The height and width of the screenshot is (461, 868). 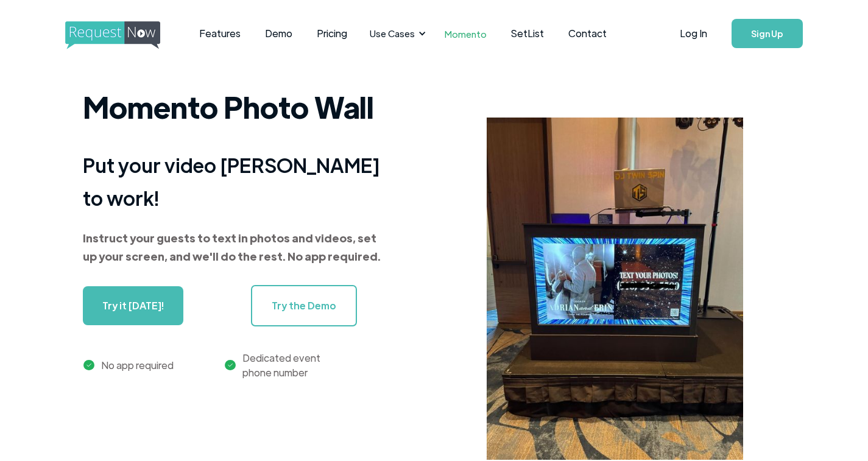 What do you see at coordinates (694, 34) in the screenshot?
I see `a: Log In` at bounding box center [694, 34].